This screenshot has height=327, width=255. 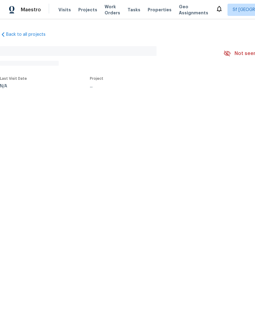 What do you see at coordinates (97, 79) in the screenshot?
I see `span: Project` at bounding box center [97, 79].